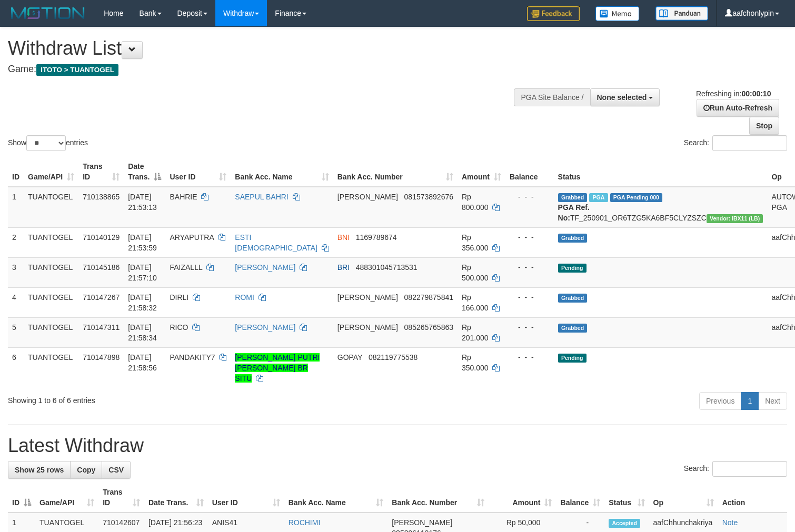 This screenshot has height=532, width=795. I want to click on span: FAIZALLL, so click(186, 268).